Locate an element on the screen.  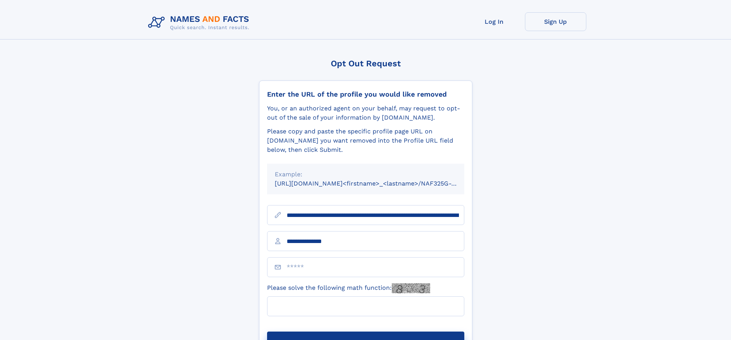
div: Opt Out Request is located at coordinates (366, 63).